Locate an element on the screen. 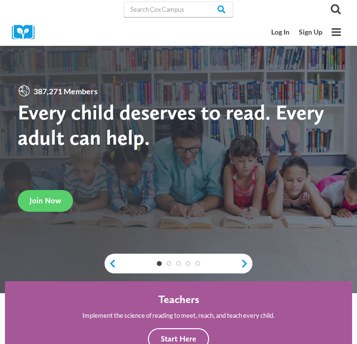 Image resolution: width=357 pixels, height=344 pixels. a: Join Now is located at coordinates (45, 201).